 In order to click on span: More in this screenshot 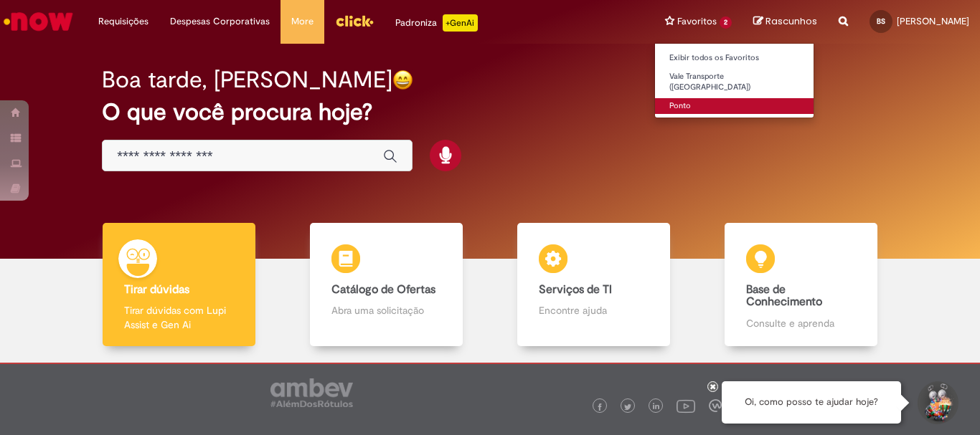, I will do `click(302, 21)`.